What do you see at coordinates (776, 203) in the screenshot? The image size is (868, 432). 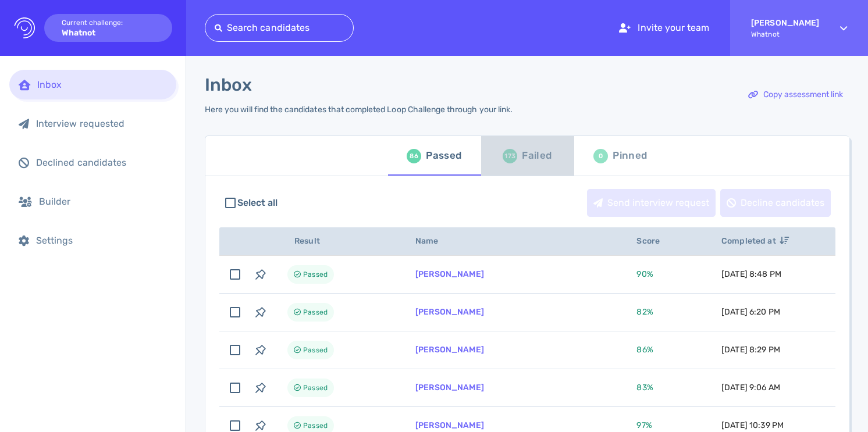 I see `button: Decline candidates` at bounding box center [776, 203].